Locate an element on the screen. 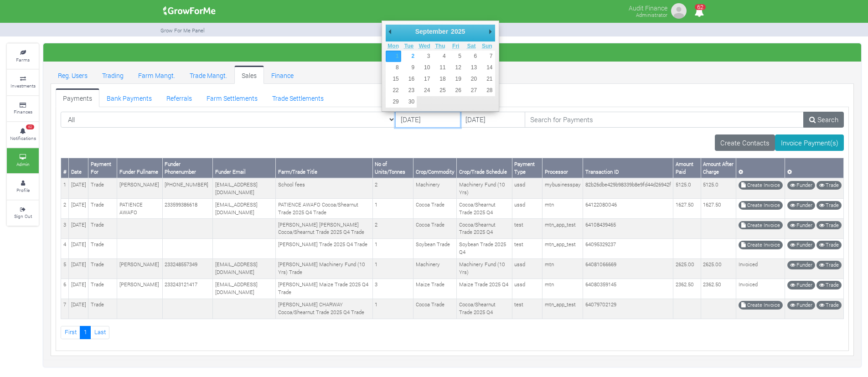 The height and width of the screenshot is (377, 868). div: 2025 is located at coordinates (458, 32).